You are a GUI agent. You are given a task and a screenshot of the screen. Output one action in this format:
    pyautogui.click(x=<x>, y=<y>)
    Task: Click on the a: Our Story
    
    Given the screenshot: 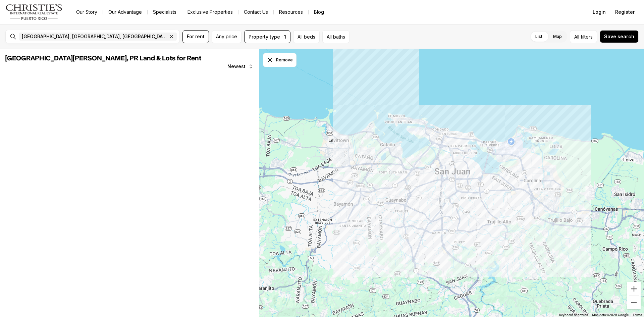 What is the action you would take?
    pyautogui.click(x=87, y=12)
    